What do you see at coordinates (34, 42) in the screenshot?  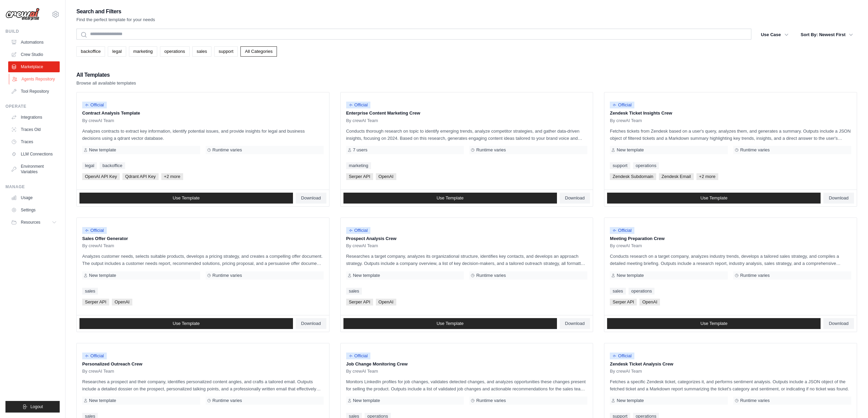 I see `a: Automations` at bounding box center [34, 42].